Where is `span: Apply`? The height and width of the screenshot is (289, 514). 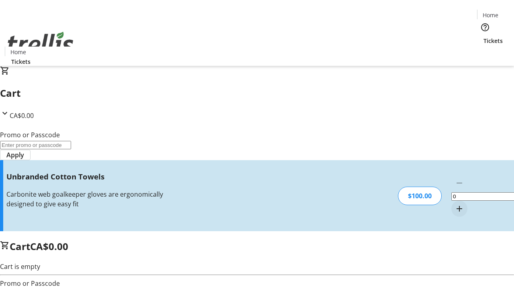 span: Apply is located at coordinates (15, 155).